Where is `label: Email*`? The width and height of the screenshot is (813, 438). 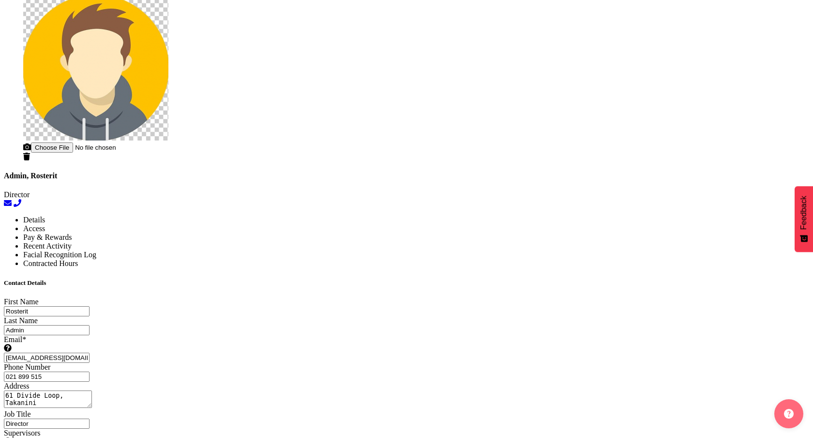 label: Email* is located at coordinates (407, 344).